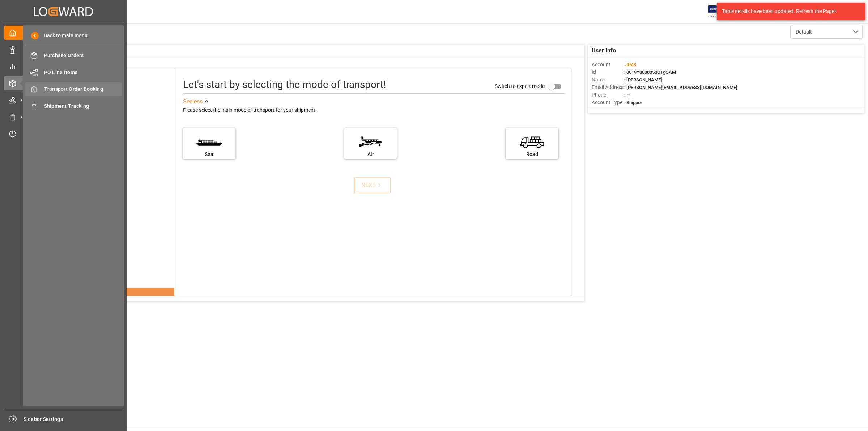 The image size is (868, 431). Describe the element at coordinates (633, 103) in the screenshot. I see `span: : Shipper` at that location.